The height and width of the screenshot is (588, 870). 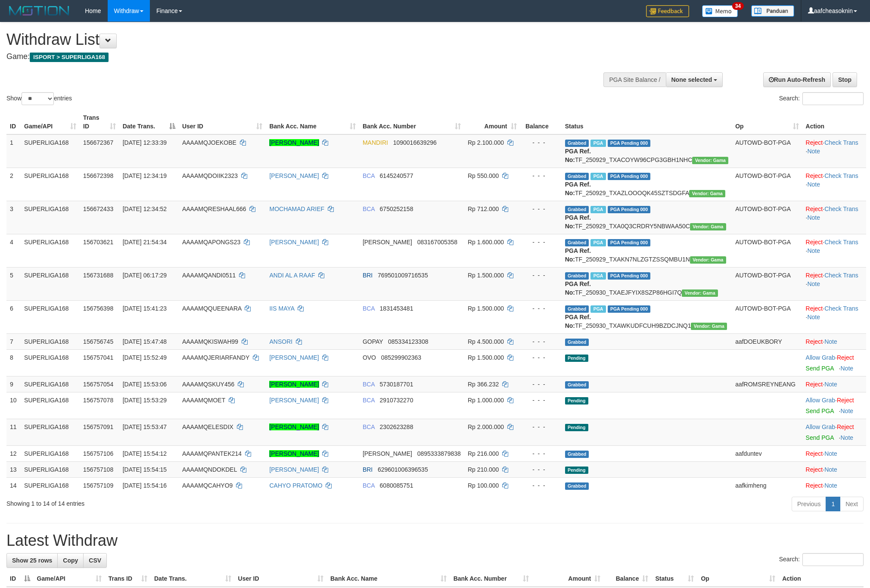 I want to click on span: 156757041, so click(x=98, y=357).